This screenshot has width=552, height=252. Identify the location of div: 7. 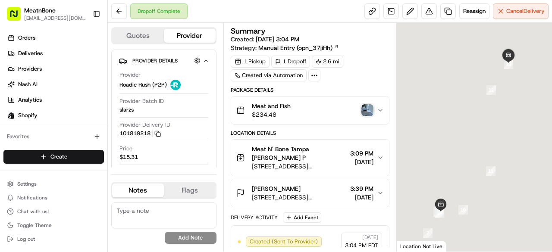
(428, 233).